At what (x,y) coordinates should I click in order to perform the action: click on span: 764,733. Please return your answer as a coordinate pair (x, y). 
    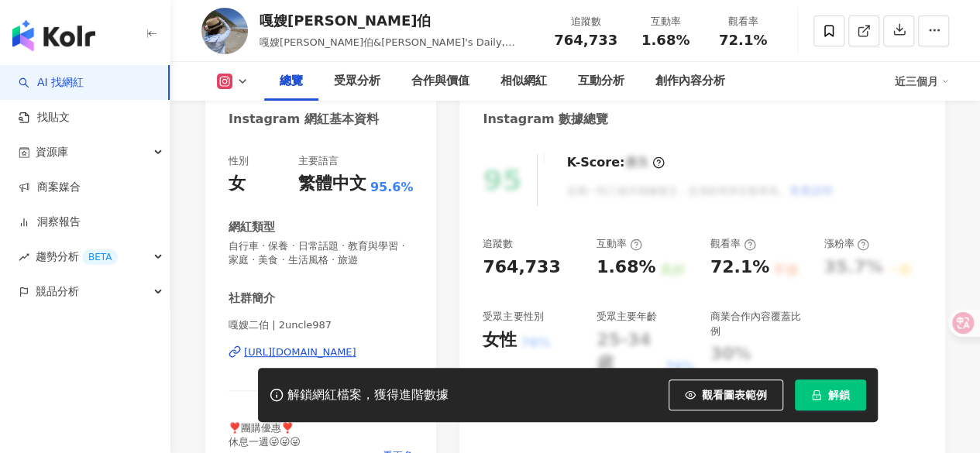
    Looking at the image, I should click on (586, 40).